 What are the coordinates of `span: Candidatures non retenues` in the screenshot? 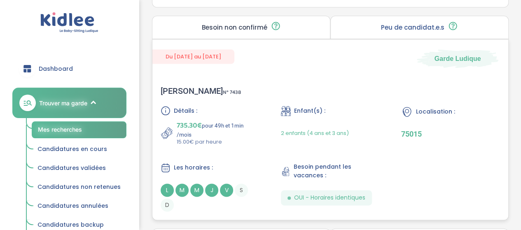 It's located at (79, 187).